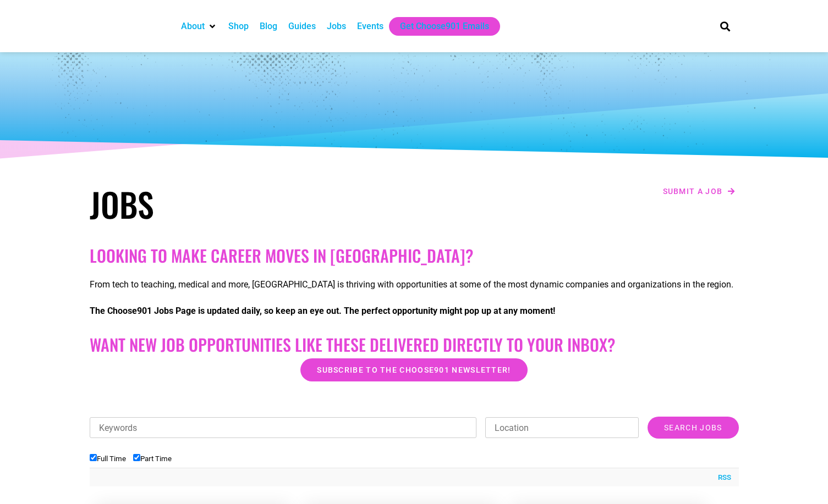 The width and height of the screenshot is (828, 504). Describe the element at coordinates (302, 27) in the screenshot. I see `a: Guides` at that location.